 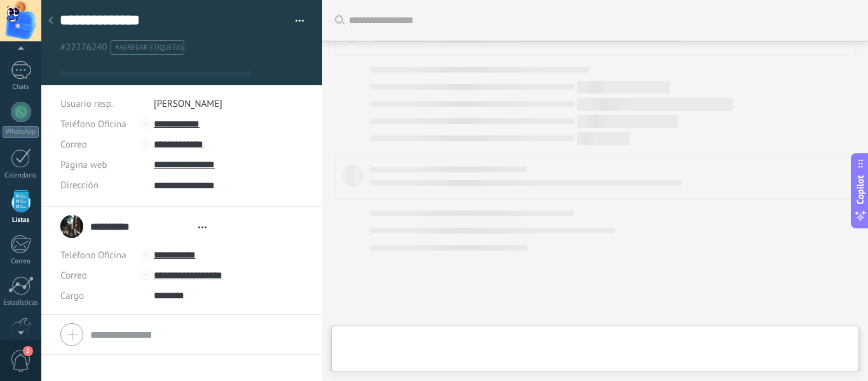 What do you see at coordinates (21, 303) in the screenshot?
I see `div: Estadísticas` at bounding box center [21, 303].